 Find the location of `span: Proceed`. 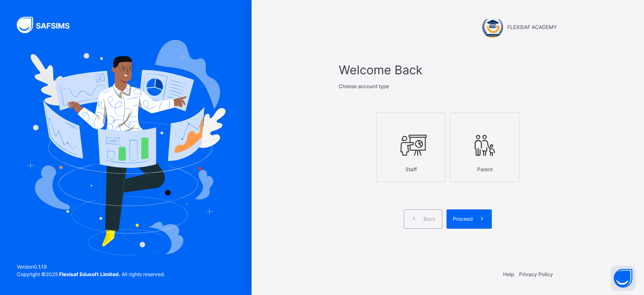

span: Proceed is located at coordinates (463, 219).